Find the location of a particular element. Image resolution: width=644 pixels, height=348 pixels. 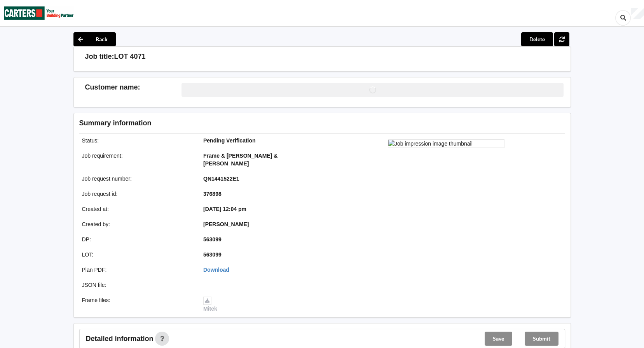

div: Job request id : is located at coordinates (137, 194).